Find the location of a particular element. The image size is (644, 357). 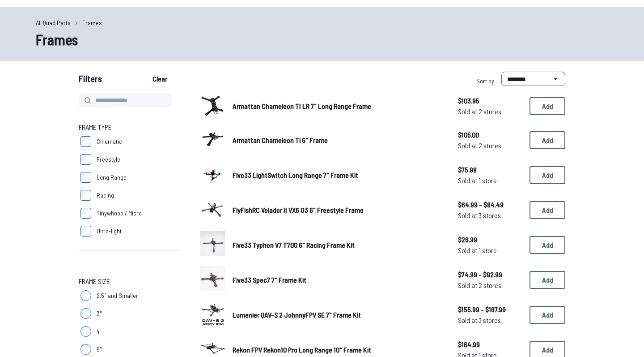

input: 4" is located at coordinates (86, 332).